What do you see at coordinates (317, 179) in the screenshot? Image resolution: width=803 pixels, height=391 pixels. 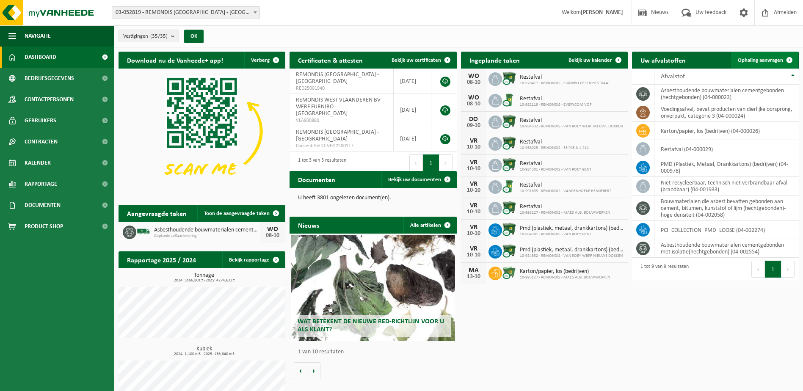 I see `h2: Documenten` at bounding box center [317, 179].